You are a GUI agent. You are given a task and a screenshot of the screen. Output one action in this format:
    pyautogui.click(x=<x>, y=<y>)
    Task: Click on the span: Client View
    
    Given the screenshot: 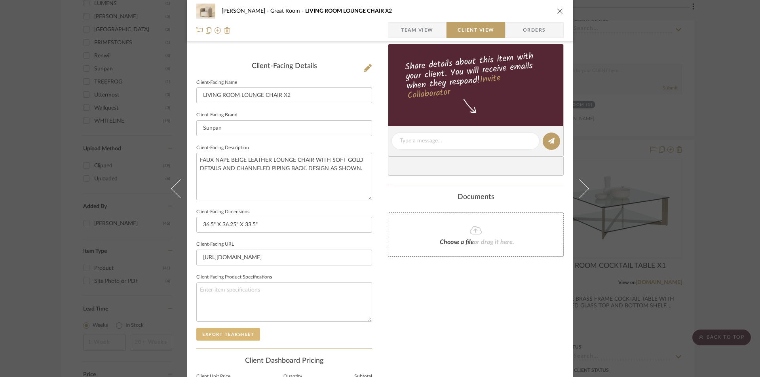 What is the action you would take?
    pyautogui.click(x=476, y=30)
    